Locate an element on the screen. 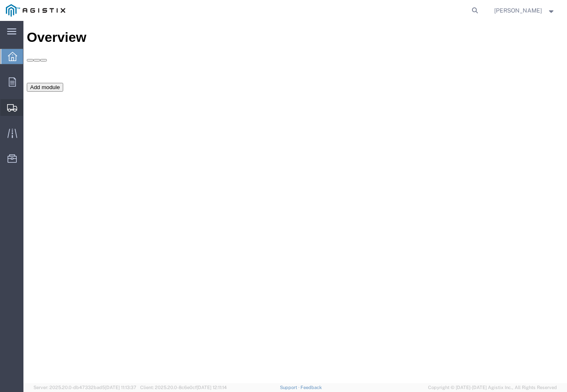 This screenshot has width=567, height=392. span: Server: 2025.20.0-db47332bad5 is located at coordinates (85, 387).